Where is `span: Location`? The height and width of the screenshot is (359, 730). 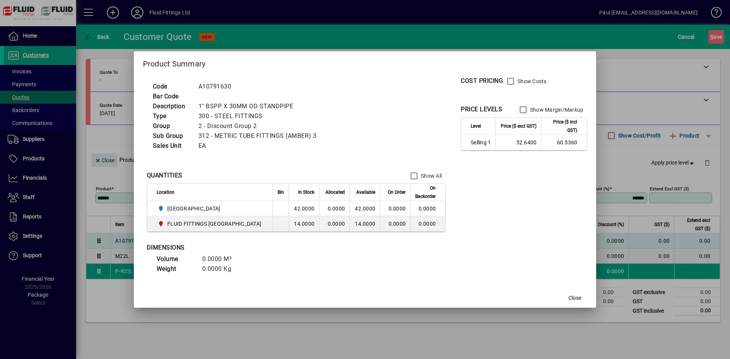 span: Location is located at coordinates (165, 192).